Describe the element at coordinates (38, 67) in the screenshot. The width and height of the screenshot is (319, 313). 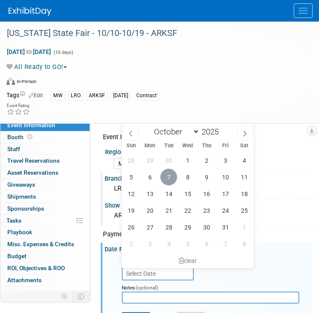
I see `button: All Ready to GO!` at that location.